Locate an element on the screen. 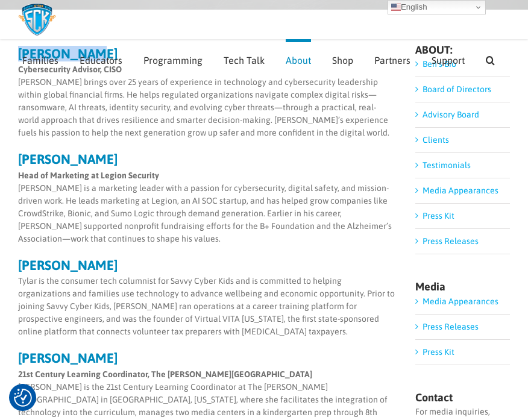 This screenshot has width=528, height=420. a: Clients is located at coordinates (436, 140).